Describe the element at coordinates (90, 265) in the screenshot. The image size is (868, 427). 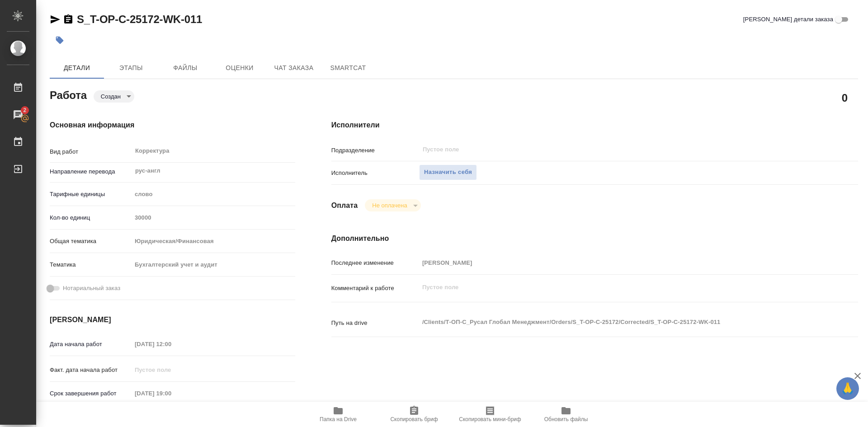
I see `p: Тематика` at that location.